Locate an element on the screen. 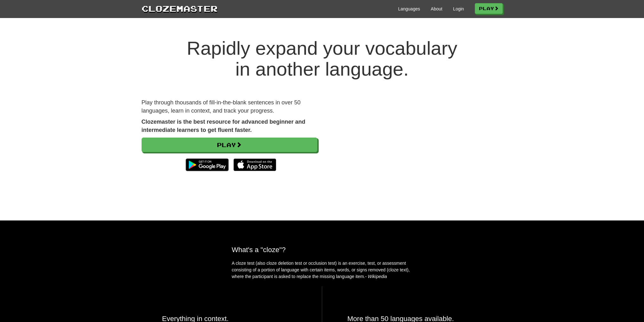 The height and width of the screenshot is (322, 644). img: Get it on Google Play is located at coordinates (207, 165).